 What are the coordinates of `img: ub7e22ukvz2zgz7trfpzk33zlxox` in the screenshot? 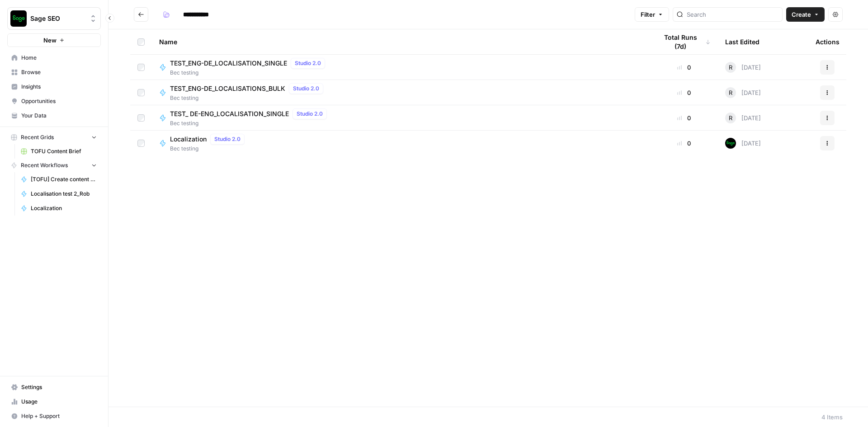 It's located at (730, 143).